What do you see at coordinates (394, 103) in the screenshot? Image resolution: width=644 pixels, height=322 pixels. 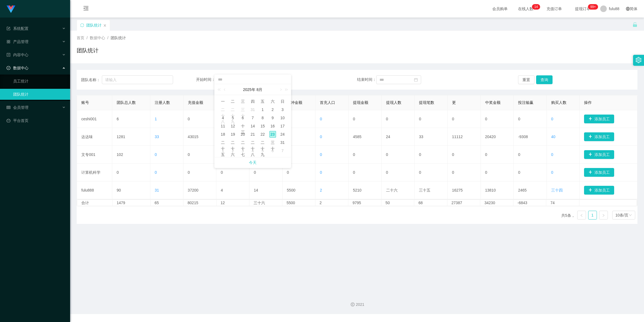 I see `font: 提现人数` at bounding box center [394, 103].